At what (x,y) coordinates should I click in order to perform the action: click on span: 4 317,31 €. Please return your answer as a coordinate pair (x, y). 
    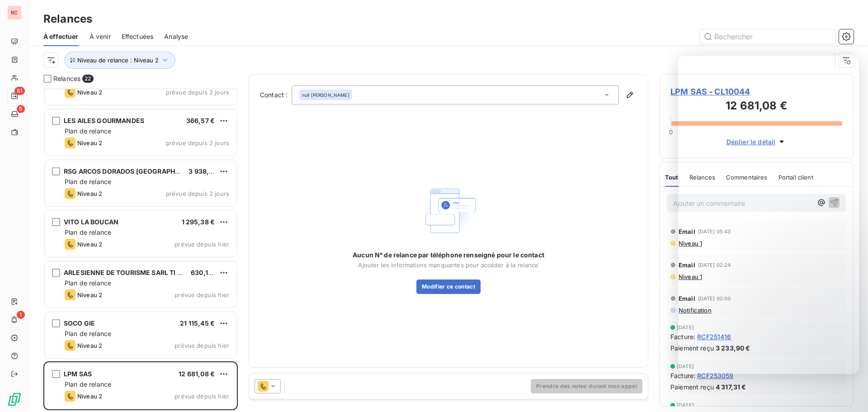
    Looking at the image, I should click on (731, 386).